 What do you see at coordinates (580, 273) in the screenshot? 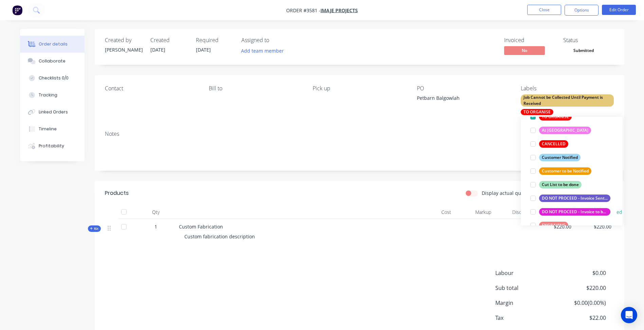
I see `span: $0.00` at bounding box center [580, 273].